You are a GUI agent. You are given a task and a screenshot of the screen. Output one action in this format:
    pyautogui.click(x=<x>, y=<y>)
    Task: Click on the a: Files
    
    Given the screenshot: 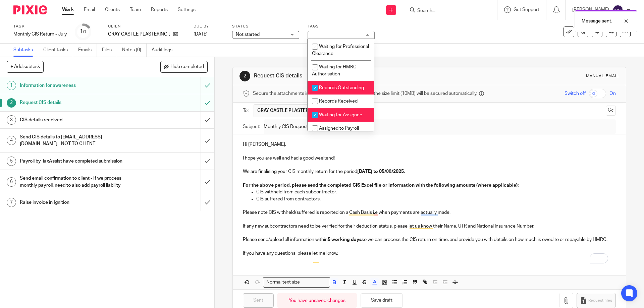 What is the action you would take?
    pyautogui.click(x=109, y=50)
    